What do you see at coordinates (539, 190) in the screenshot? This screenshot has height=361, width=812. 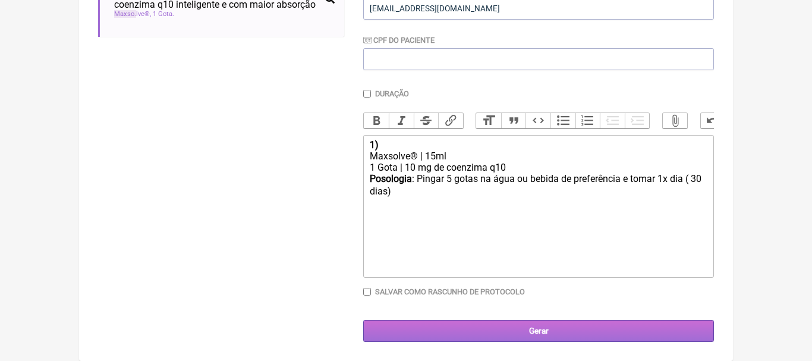 I see `div: : Pingar 5 gotas na água ou bebida de preferência e tomar 1x dia ㅤ( 30 dias)` at bounding box center [539, 190].